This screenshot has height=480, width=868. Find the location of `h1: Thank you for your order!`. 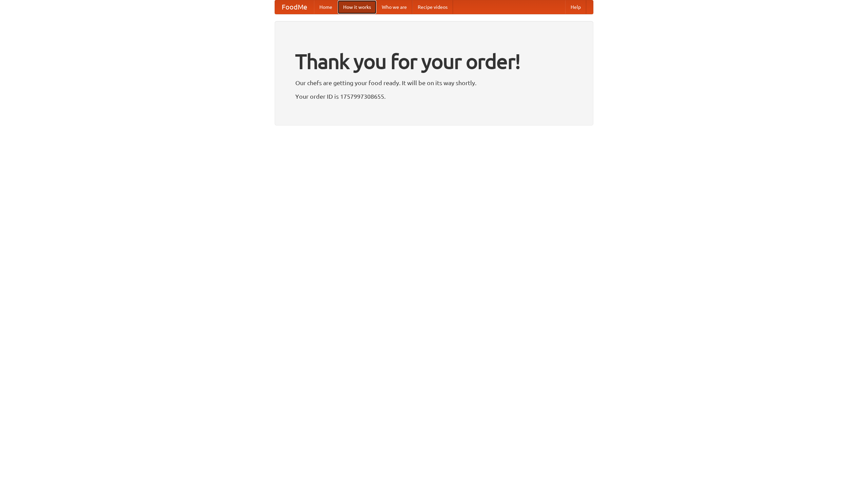

h1: Thank you for your order! is located at coordinates (434, 61).